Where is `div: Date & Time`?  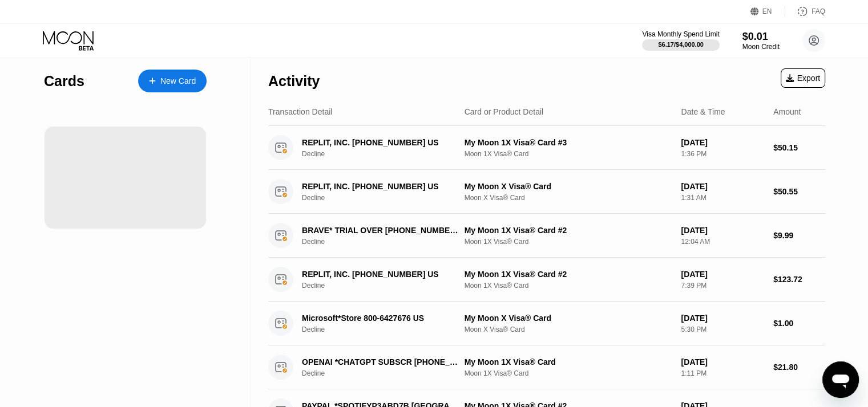 div: Date & Time is located at coordinates (702, 112).